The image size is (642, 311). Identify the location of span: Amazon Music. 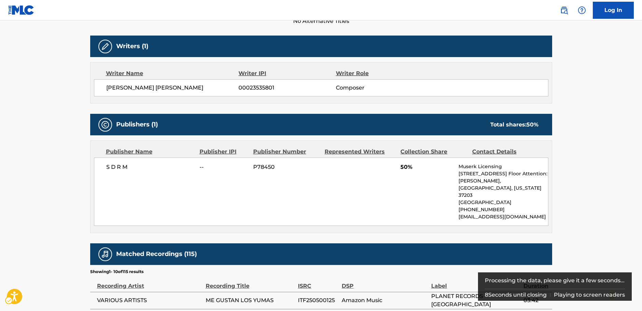
(385, 300).